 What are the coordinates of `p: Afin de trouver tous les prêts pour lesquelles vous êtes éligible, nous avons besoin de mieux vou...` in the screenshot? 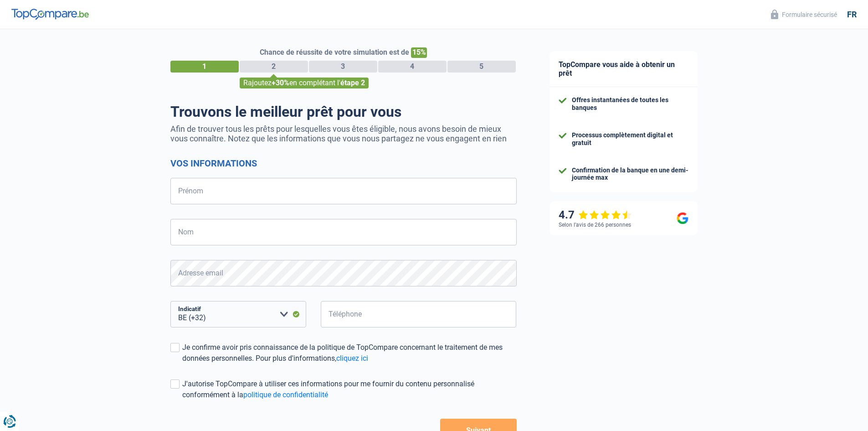 It's located at (343, 134).